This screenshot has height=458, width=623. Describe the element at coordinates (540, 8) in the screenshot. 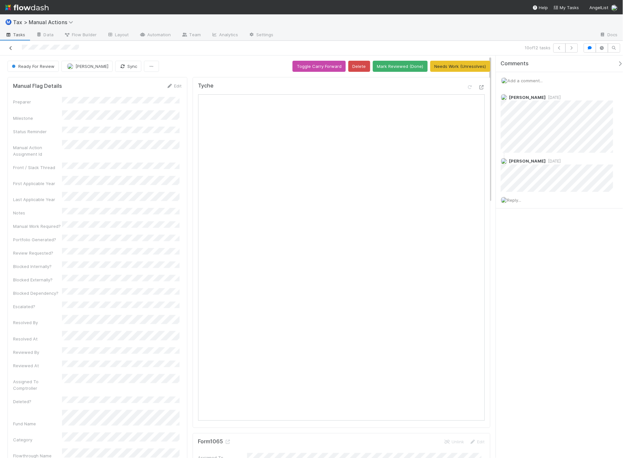

I see `div: Help` at that location.